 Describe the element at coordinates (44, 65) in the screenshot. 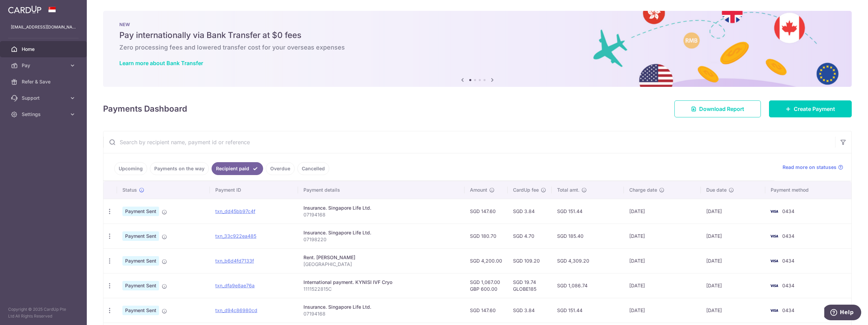

I see `span: Pay` at that location.